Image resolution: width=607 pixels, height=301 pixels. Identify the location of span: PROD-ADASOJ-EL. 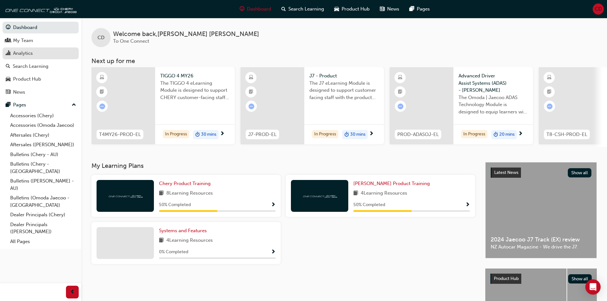
(418, 135).